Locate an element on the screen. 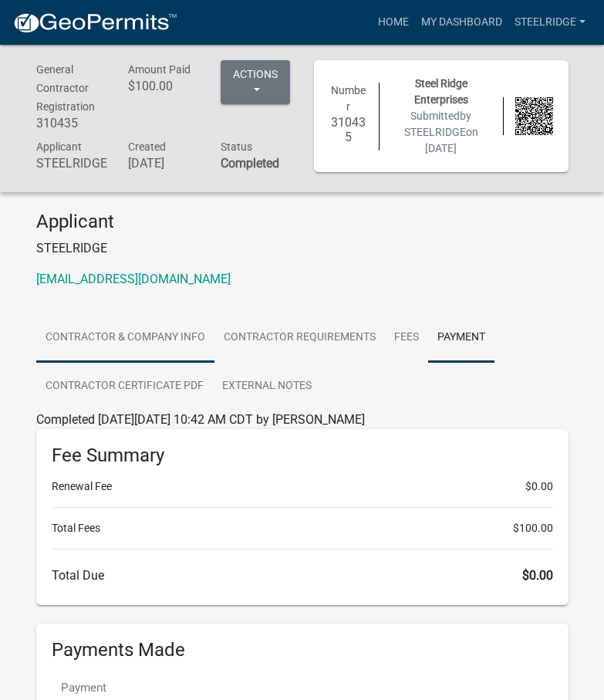 This screenshot has width=604, height=700. a: Contractor Certificate PDF is located at coordinates (124, 386).